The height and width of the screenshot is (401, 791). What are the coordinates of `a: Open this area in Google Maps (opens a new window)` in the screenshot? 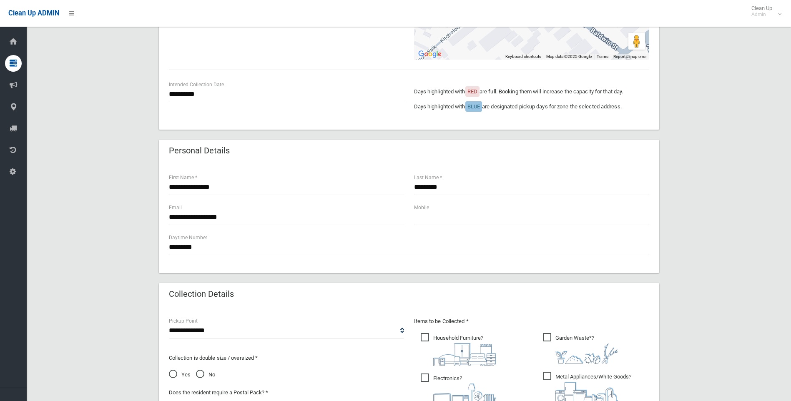 It's located at (430, 54).